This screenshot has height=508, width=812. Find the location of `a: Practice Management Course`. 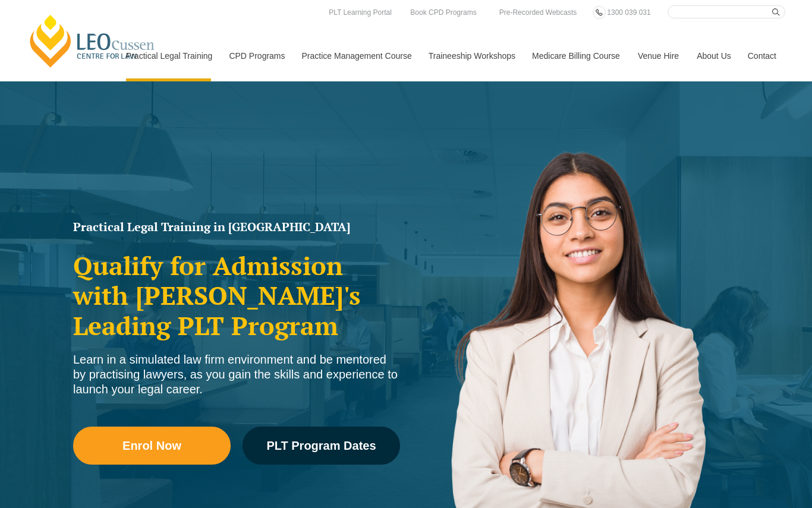

a: Practice Management Course is located at coordinates (356, 56).